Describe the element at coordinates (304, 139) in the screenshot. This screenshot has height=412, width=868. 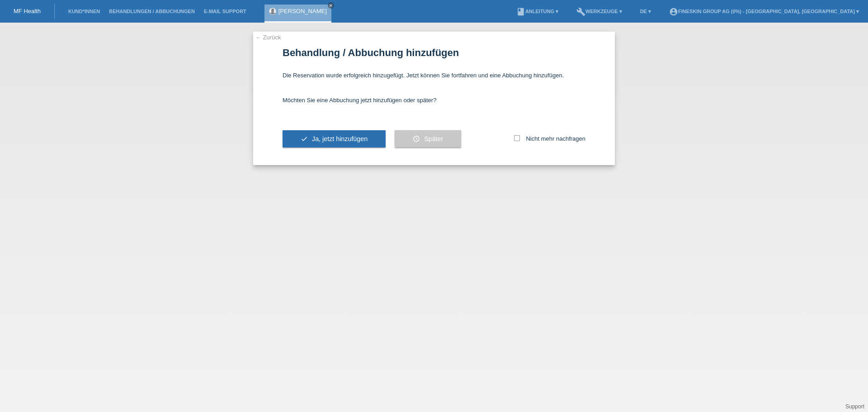
I see `i: check` at that location.